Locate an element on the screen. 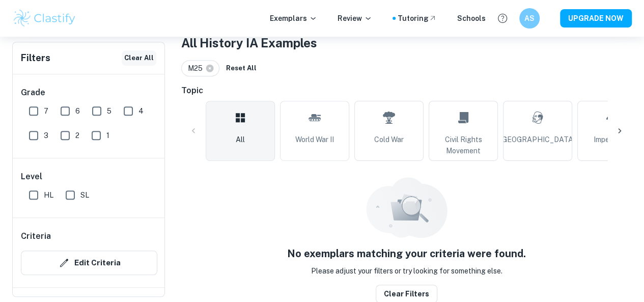 The width and height of the screenshot is (644, 302). button: Edit Criteria is located at coordinates (89, 263).